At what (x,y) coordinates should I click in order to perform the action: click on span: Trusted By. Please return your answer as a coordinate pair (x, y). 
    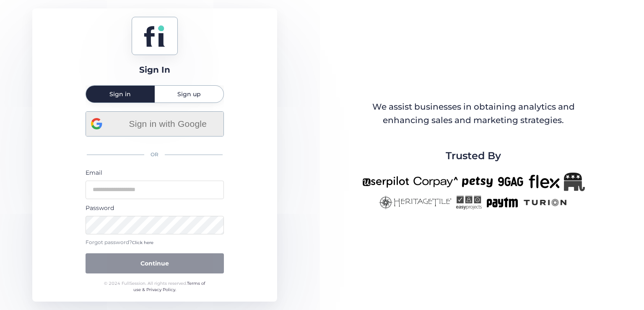
    Looking at the image, I should click on (473, 156).